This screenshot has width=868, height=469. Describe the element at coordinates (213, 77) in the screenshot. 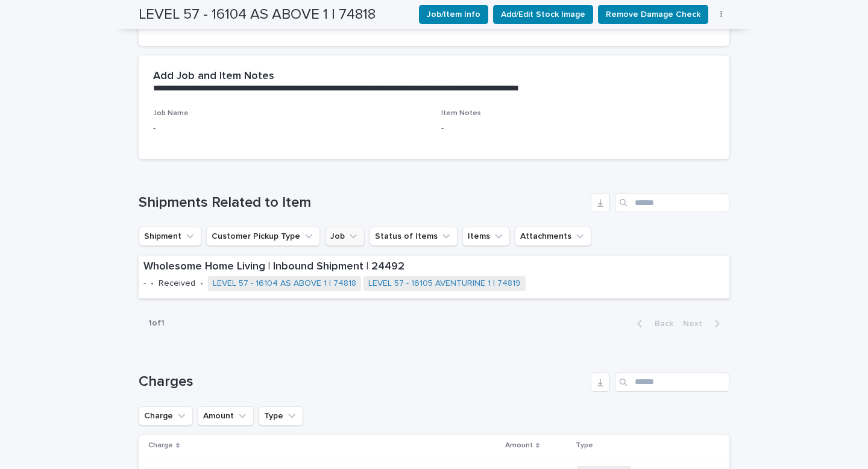

I see `h2: Add Job and Item Notes` at that location.